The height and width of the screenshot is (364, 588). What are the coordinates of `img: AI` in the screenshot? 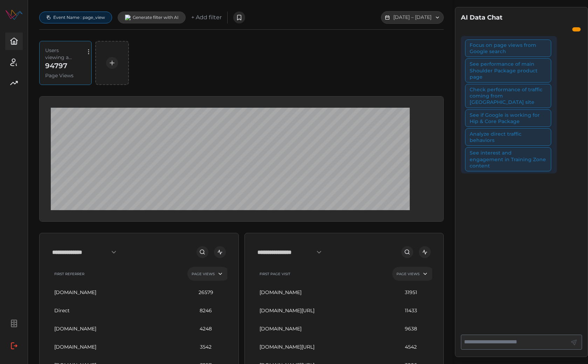 It's located at (128, 17).